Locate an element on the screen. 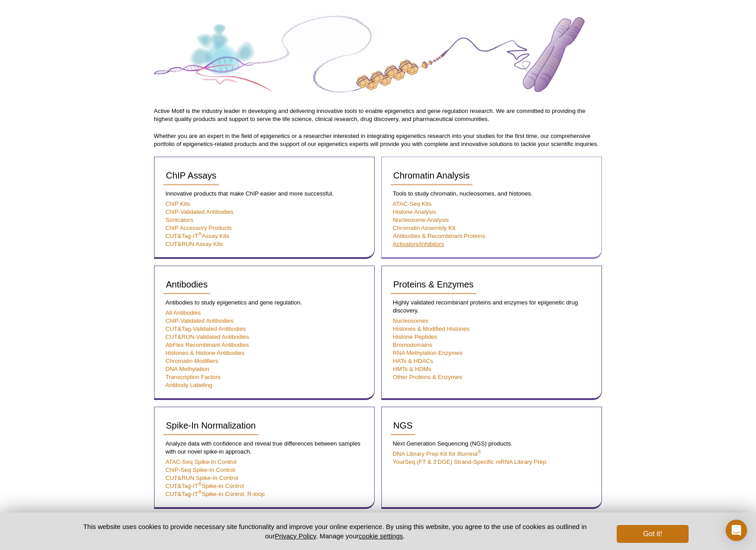  a: AbFlex Recombinant Antibodies is located at coordinates (207, 345).